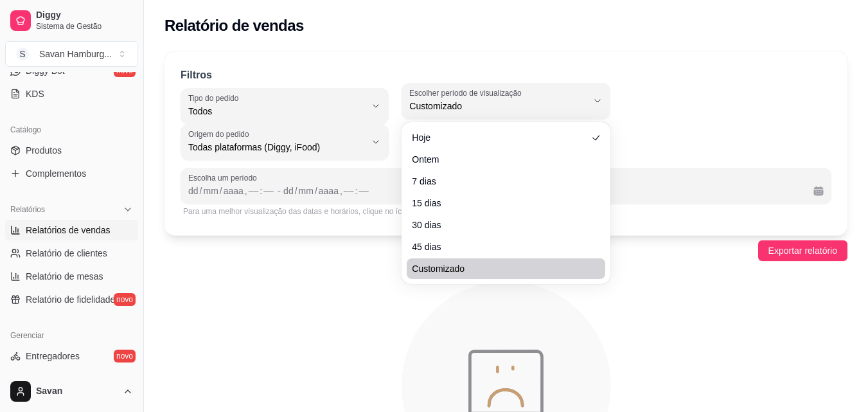 This screenshot has width=868, height=412. Describe the element at coordinates (803, 251) in the screenshot. I see `span: Exportar relatório` at that location.